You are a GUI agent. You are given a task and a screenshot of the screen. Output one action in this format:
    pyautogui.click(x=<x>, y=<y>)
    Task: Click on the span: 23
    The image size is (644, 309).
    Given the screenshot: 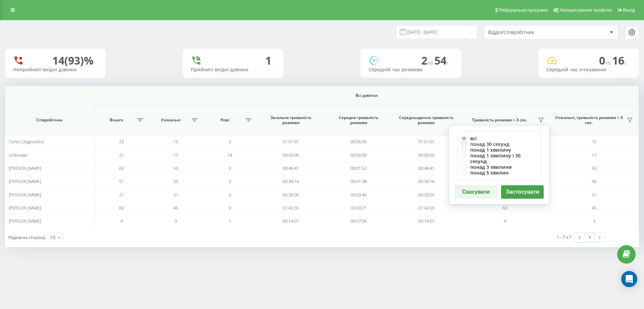 What is the action you would take?
    pyautogui.click(x=122, y=141)
    